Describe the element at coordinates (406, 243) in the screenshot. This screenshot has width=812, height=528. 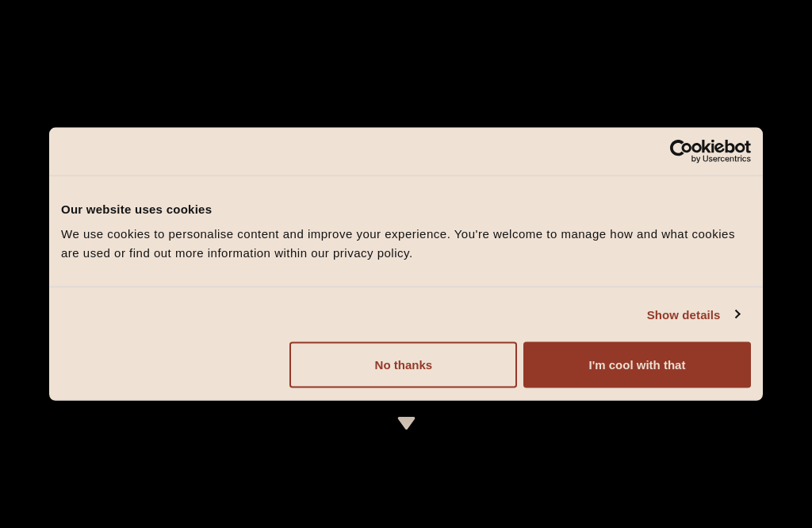
I see `div: We use cookies to personalise content and improve your experience. You're welcome to manage how a...` at that location.